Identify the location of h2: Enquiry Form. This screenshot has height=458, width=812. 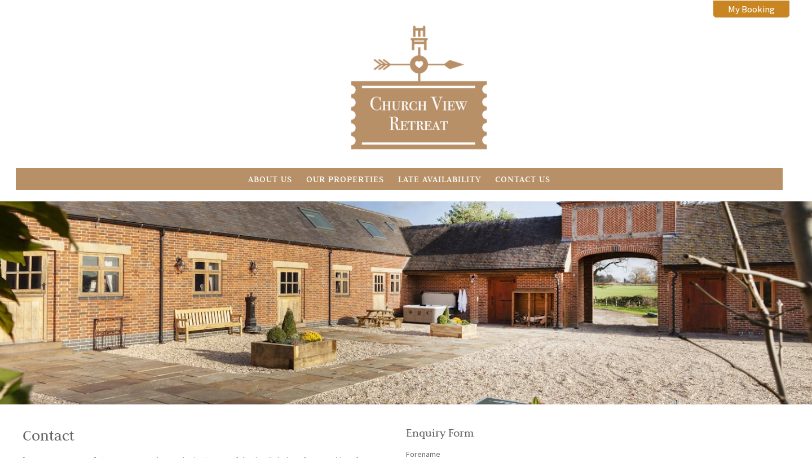
(591, 432).